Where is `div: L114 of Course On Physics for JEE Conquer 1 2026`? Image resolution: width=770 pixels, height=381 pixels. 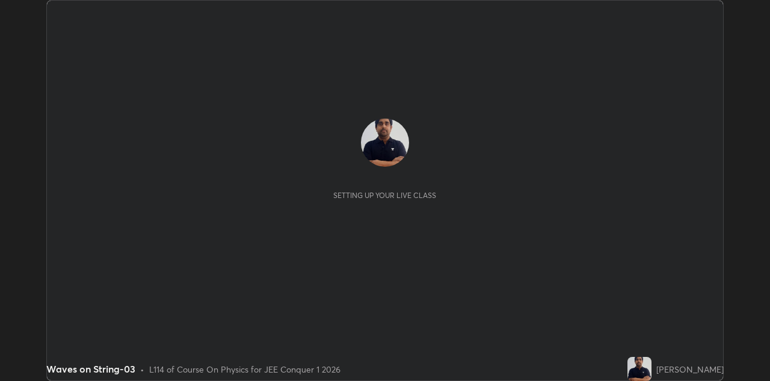
div: L114 of Course On Physics for JEE Conquer 1 2026 is located at coordinates (245, 369).